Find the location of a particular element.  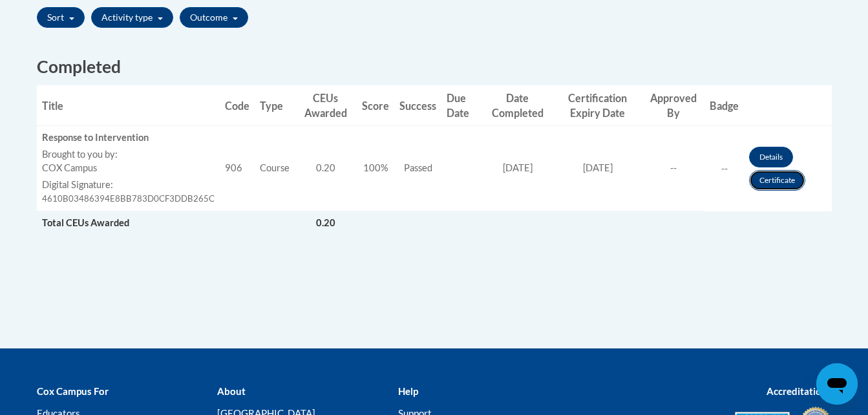

b: Cox Campus For is located at coordinates (72, 391).